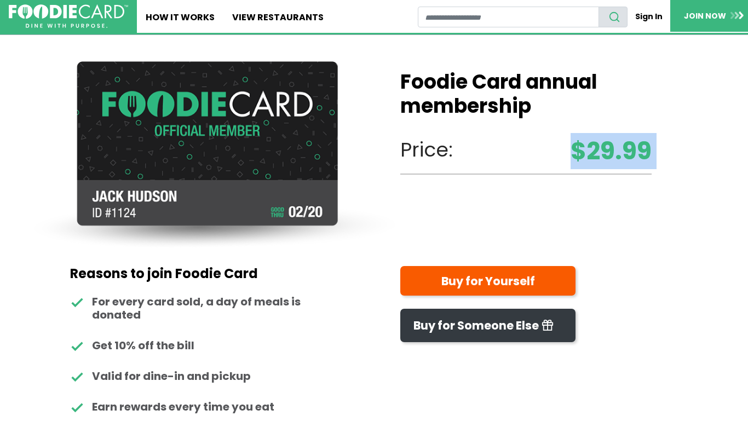  Describe the element at coordinates (200, 376) in the screenshot. I see `li: Valid for dine-in and pickup` at that location.